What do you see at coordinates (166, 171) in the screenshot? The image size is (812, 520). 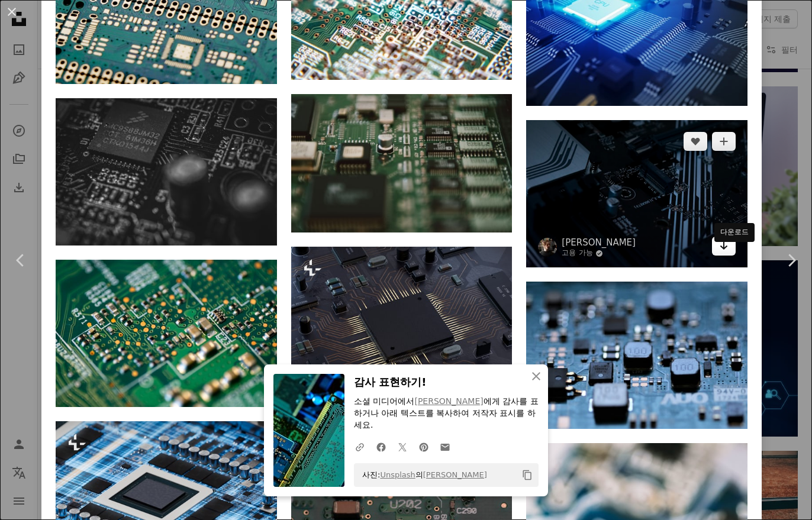 I see `a: 마이크로 프로세서 칩의 클로즈업` at bounding box center [166, 171].